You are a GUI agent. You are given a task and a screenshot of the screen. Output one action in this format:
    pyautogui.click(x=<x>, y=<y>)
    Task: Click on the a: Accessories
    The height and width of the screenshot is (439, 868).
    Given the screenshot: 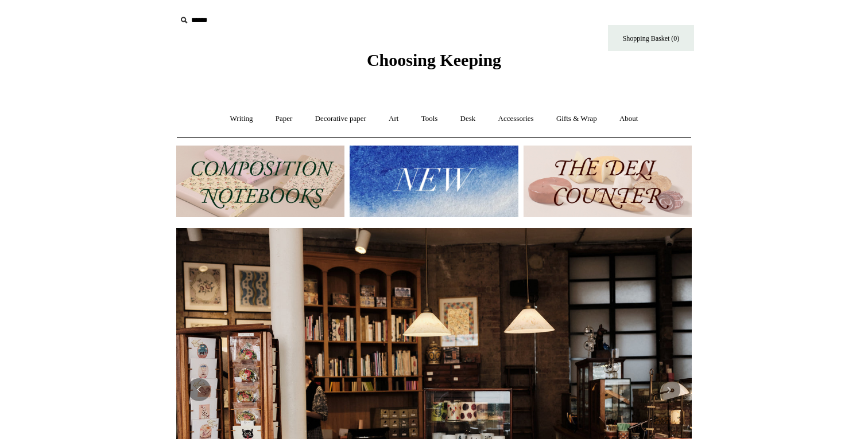 What is the action you would take?
    pyautogui.click(x=516, y=119)
    